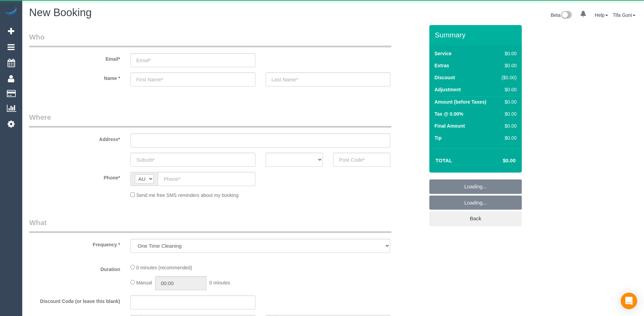 The height and width of the screenshot is (316, 644). I want to click on a: Help, so click(601, 15).